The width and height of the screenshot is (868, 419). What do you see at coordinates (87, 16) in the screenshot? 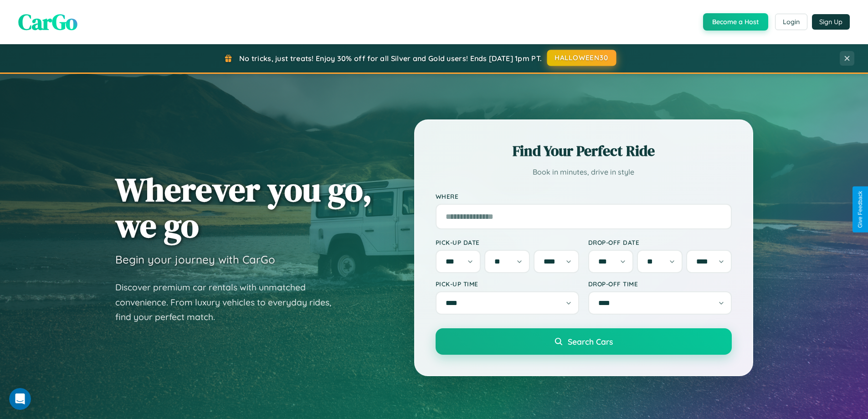
I see `div: Open Intercom Messenger` at bounding box center [87, 16].